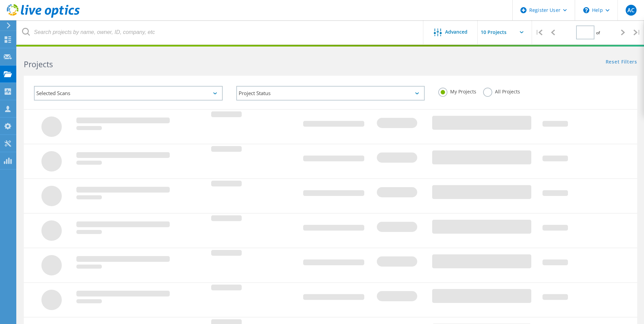 The width and height of the screenshot is (644, 324). What do you see at coordinates (598, 33) in the screenshot?
I see `span: of` at bounding box center [598, 33].